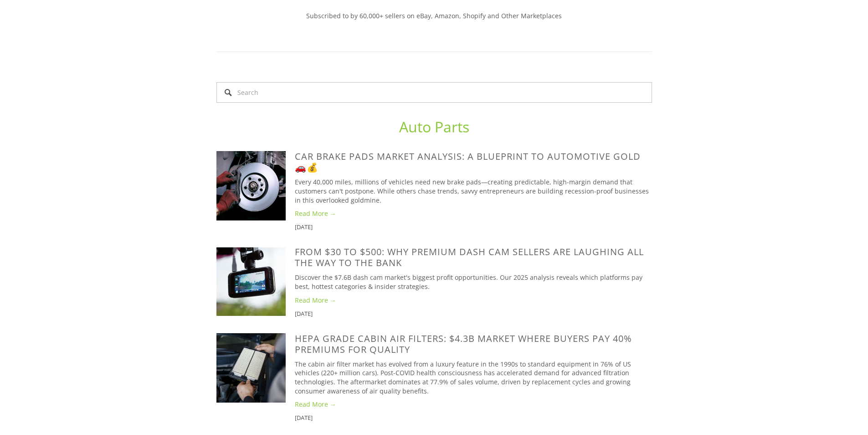  Describe the element at coordinates (474, 191) in the screenshot. I see `p: Every 40,000 miles, millions of vehicles need new brake pads—creating predictable, high-margin de...` at that location.